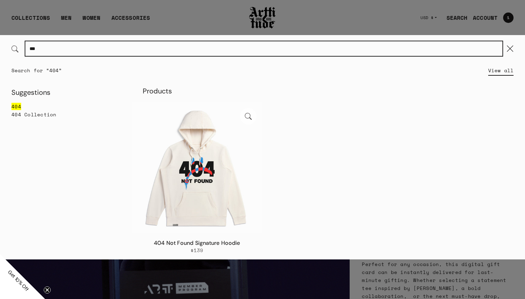 The image size is (525, 299). Describe the element at coordinates (37, 71) in the screenshot. I see `a: Search for “404”` at that location.